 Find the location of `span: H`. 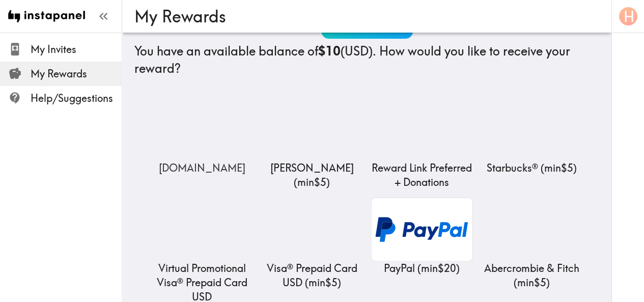

span: H is located at coordinates (628, 16).